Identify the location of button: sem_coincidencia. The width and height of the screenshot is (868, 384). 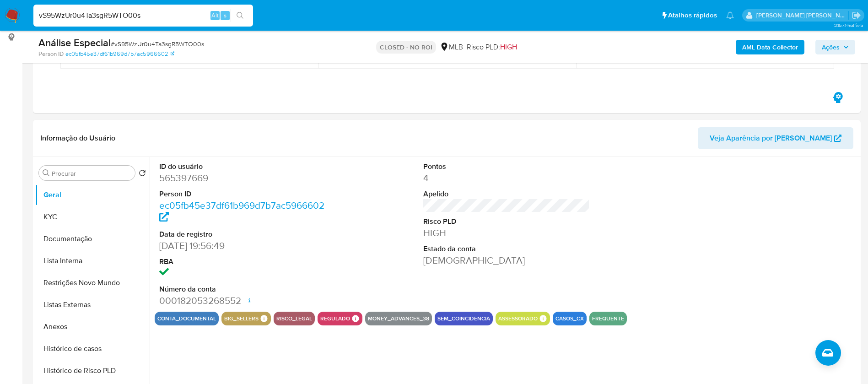
(464, 319).